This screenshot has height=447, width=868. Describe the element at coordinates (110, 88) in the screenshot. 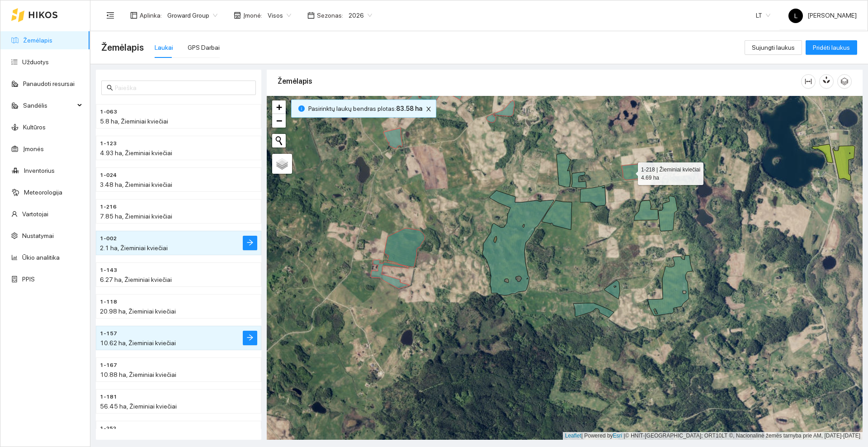

I see `span: search` at that location.